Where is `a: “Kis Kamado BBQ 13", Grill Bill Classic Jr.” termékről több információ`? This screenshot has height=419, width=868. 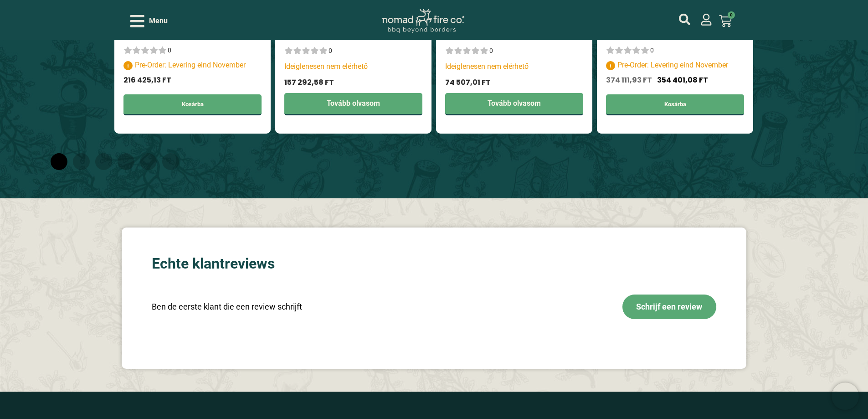 a: “Kis Kamado BBQ 13", Grill Bill Classic Jr.” termékről több információ is located at coordinates (514, 104).